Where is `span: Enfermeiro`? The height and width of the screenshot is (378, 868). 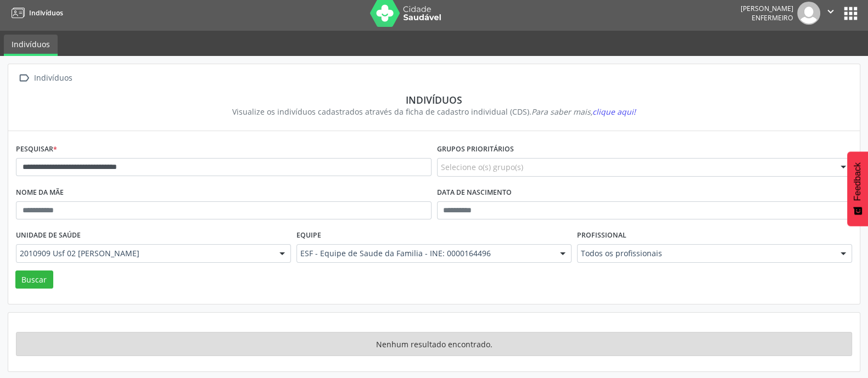
span: Enfermeiro is located at coordinates (773, 17).